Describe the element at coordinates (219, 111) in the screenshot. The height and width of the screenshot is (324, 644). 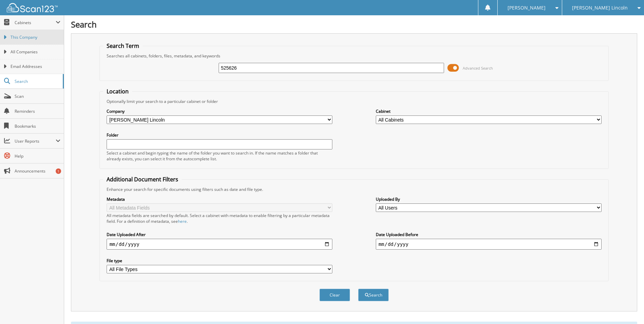
I see `label: Company` at that location.